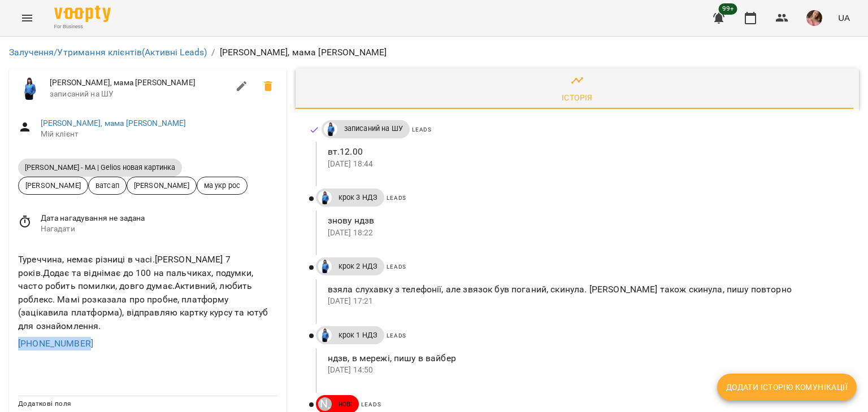  I want to click on span: 99+, so click(728, 9).